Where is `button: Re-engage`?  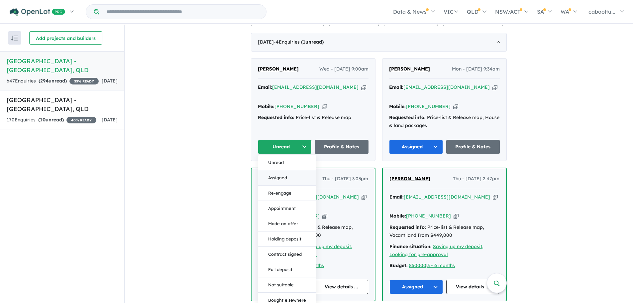
button: Re-engage is located at coordinates (287, 193).